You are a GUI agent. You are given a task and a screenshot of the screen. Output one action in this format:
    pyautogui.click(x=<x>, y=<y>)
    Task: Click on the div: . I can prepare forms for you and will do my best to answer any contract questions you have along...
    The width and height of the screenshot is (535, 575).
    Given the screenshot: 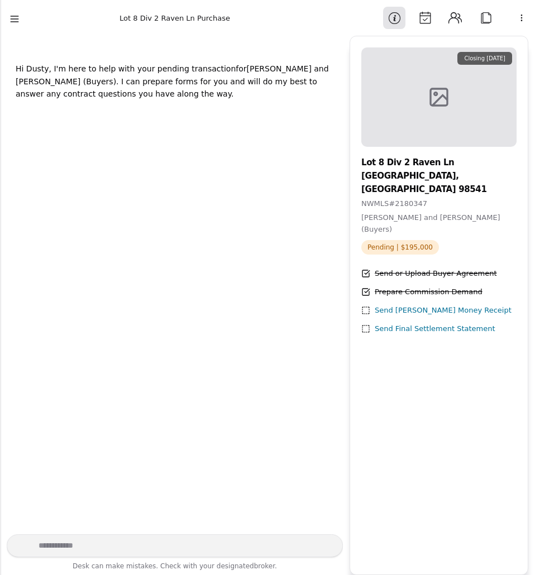 What is the action you would take?
    pyautogui.click(x=166, y=88)
    